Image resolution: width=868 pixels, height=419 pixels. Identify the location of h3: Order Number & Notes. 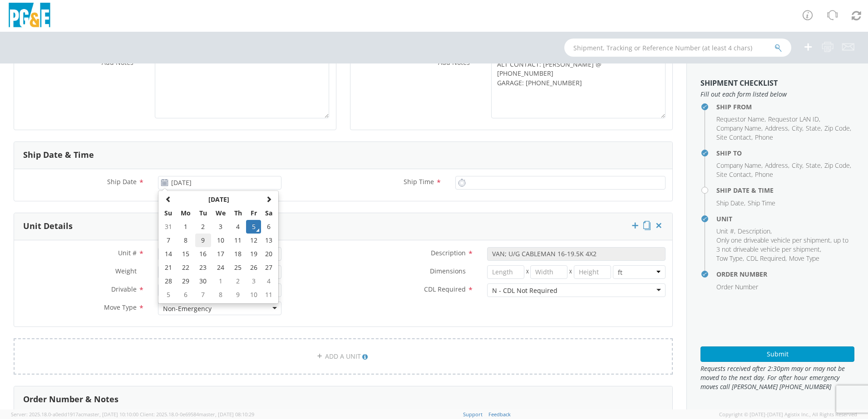
(71, 400).